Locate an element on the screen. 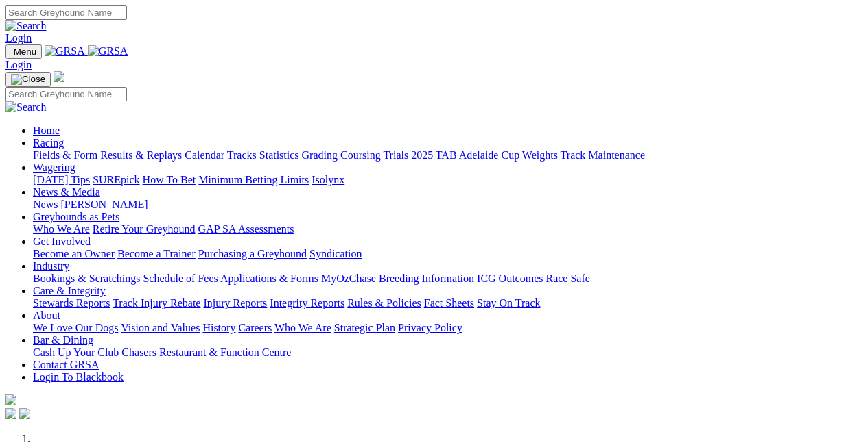 The image size is (868, 445). a: Weights is located at coordinates (540, 155).